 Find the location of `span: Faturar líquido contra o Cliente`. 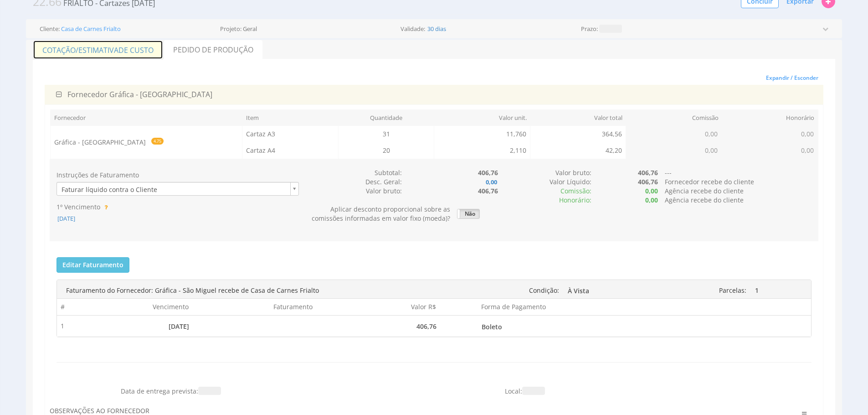

span: Faturar líquido contra o Cliente is located at coordinates (172, 189).